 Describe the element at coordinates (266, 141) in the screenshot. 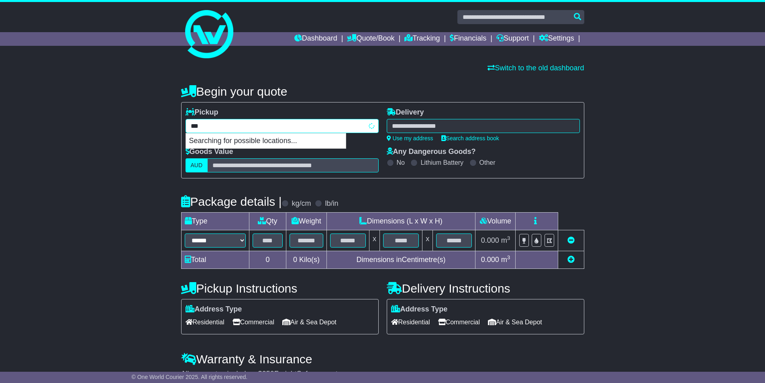

I see `p: Searching for possible locations...` at that location.